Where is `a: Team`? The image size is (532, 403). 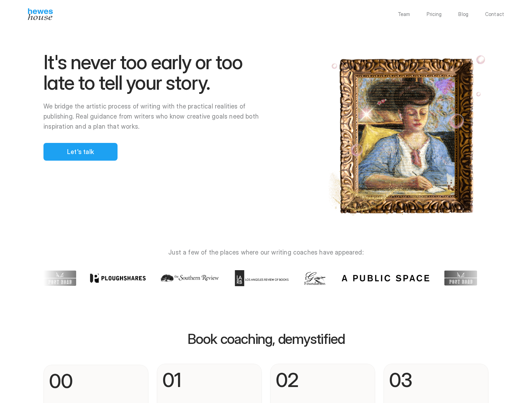
a: Team is located at coordinates (404, 14).